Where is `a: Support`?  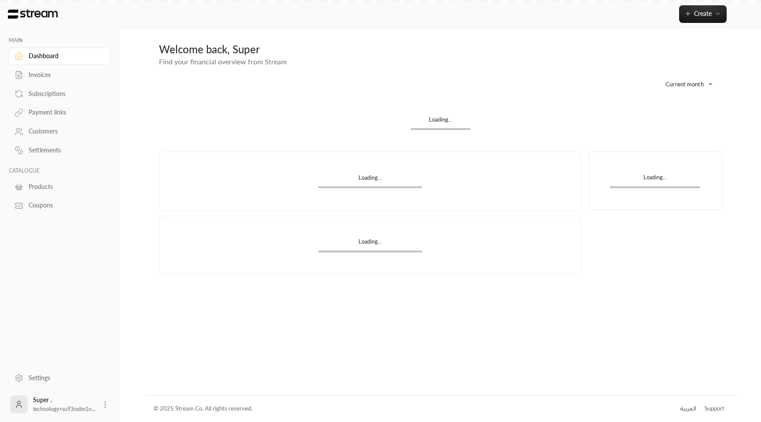
a: Support is located at coordinates (715, 409).